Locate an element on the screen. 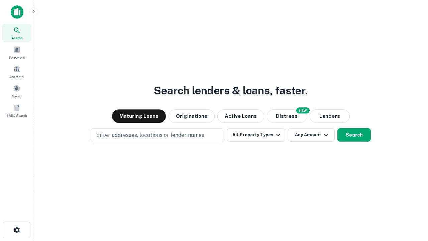 The width and height of the screenshot is (428, 241). button: All Property Types is located at coordinates (256, 135).